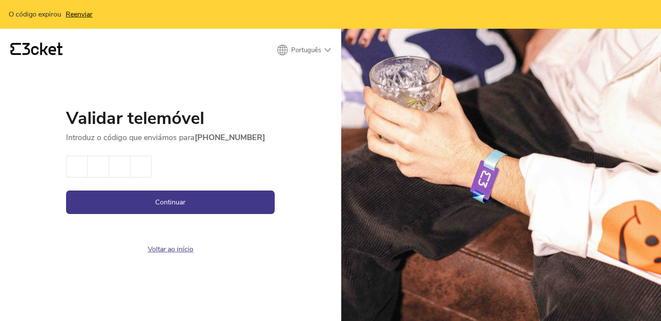  I want to click on span: O código expirou, so click(35, 14).